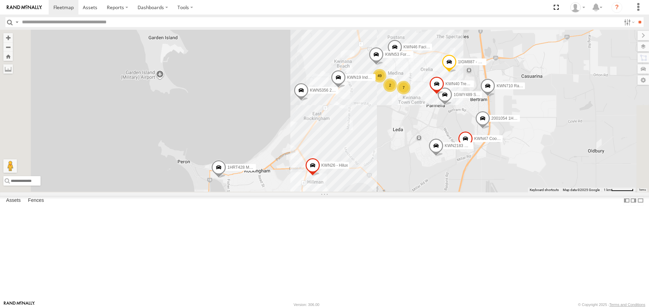 The image size is (649, 308). Describe the element at coordinates (306, 304) in the screenshot. I see `div: Version: 306.00` at that location.